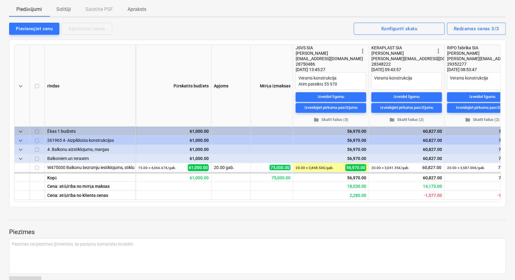  What do you see at coordinates (327, 48) in the screenshot?
I see `div: JSVS SIA` at bounding box center [327, 48].